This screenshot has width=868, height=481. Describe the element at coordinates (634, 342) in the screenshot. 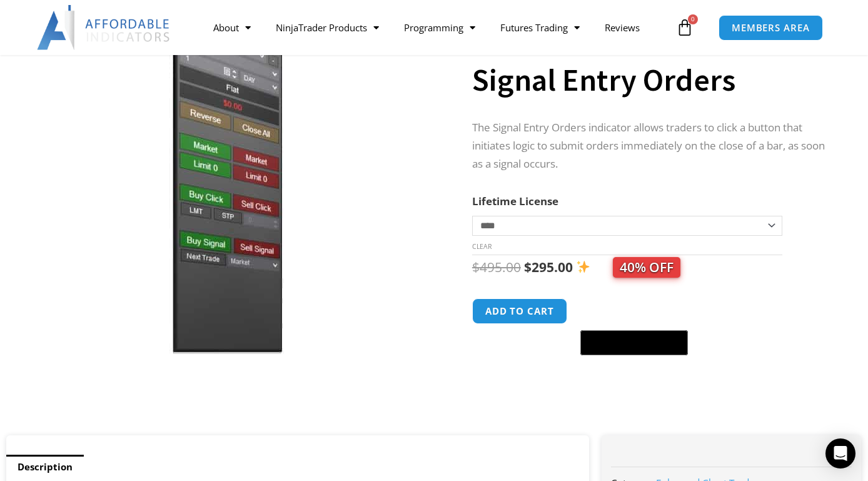

I see `button: Buy with GPay` at that location.